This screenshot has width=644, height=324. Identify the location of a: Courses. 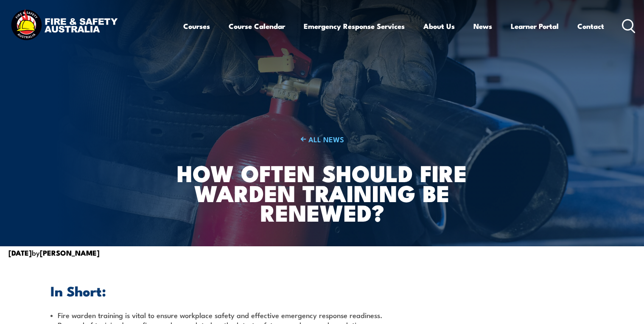
(197, 26).